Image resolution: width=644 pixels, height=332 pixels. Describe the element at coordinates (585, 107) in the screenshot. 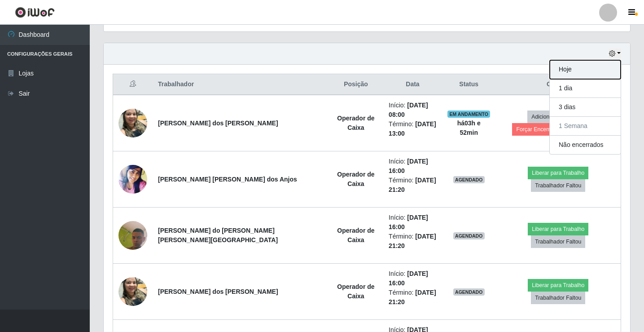

I see `button: 3 dias` at that location.